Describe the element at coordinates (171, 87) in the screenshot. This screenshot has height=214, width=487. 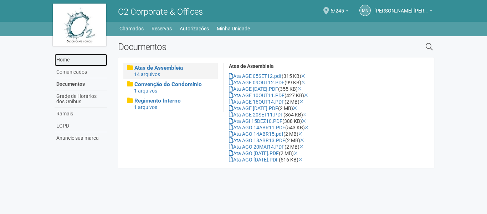
I see `a: Convenção do Condomínio 1 arquivos` at that location.